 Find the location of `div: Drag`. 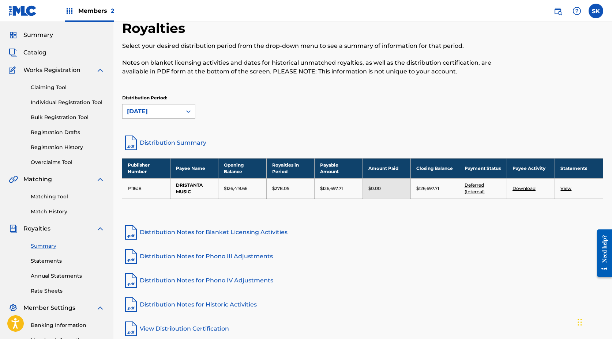

div: Drag is located at coordinates (580, 323).